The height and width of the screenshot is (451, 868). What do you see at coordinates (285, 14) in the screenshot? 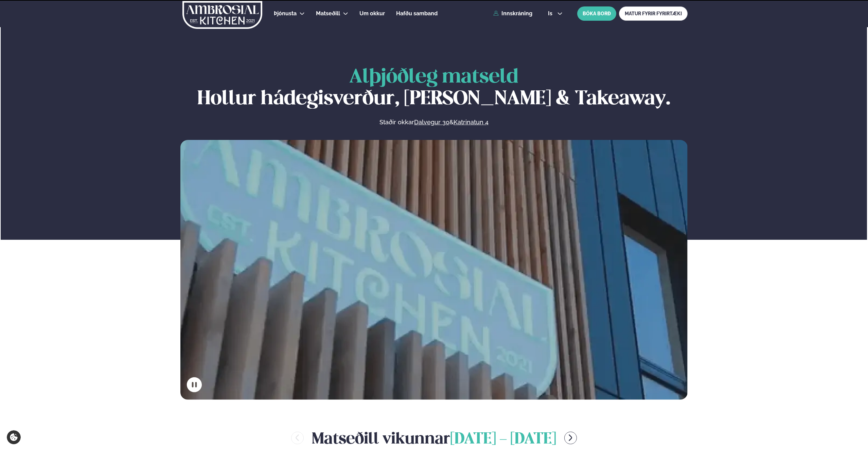
I see `a: Þjónusta` at bounding box center [285, 14].